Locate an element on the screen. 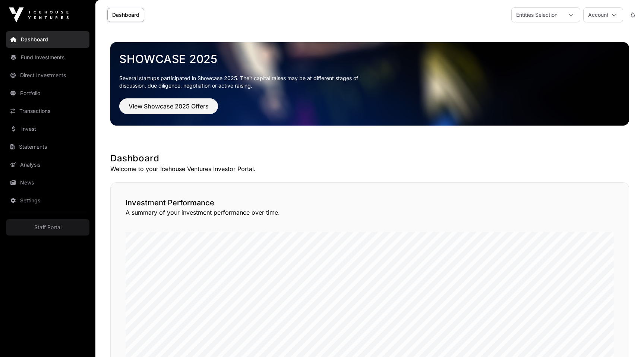 The height and width of the screenshot is (357, 644). a: View Showcase 2025 Offers is located at coordinates (168, 109).